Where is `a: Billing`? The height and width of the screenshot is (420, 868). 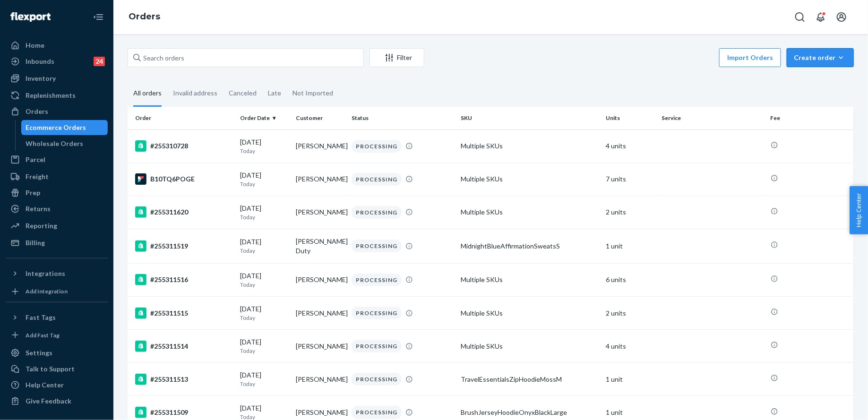 a: Billing is located at coordinates (56, 243).